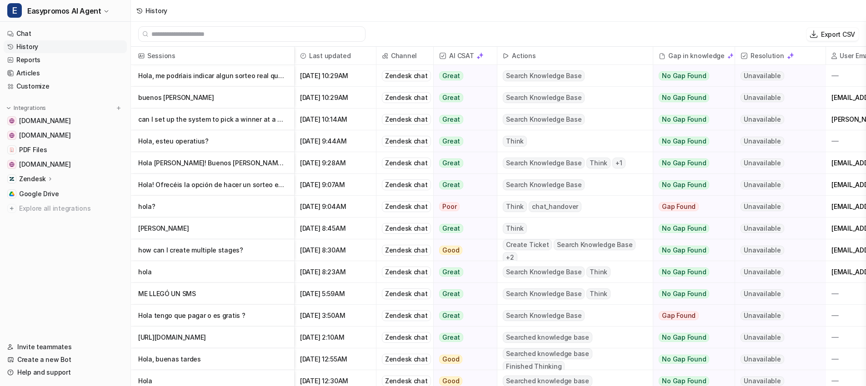 The height and width of the screenshot is (386, 866). What do you see at coordinates (679, 316) in the screenshot?
I see `span: Gap Found` at bounding box center [679, 316].